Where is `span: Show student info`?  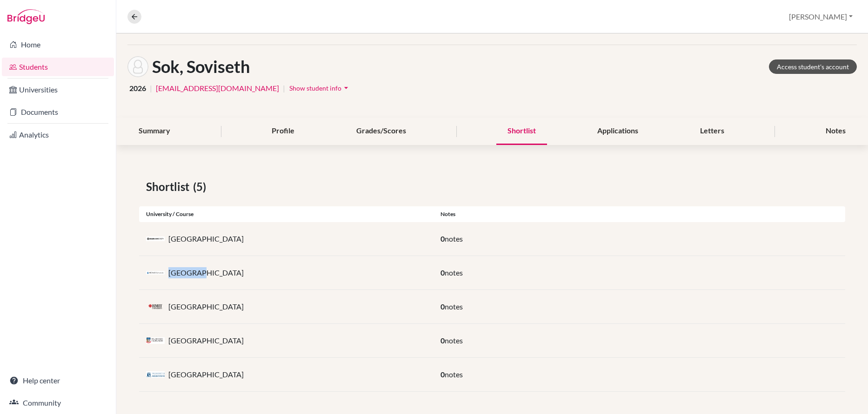 span: Show student info is located at coordinates (315, 88).